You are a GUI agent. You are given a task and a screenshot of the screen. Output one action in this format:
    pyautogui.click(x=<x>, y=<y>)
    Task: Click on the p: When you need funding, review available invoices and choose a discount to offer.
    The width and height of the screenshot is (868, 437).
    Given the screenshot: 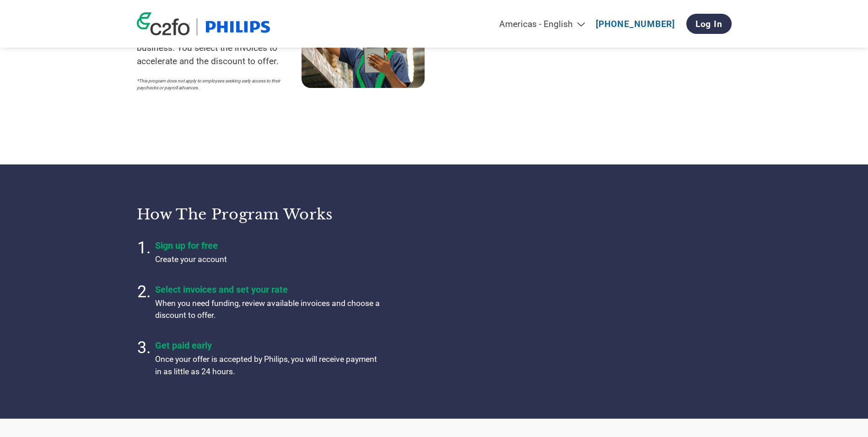 What is the action you would take?
    pyautogui.click(x=269, y=309)
    